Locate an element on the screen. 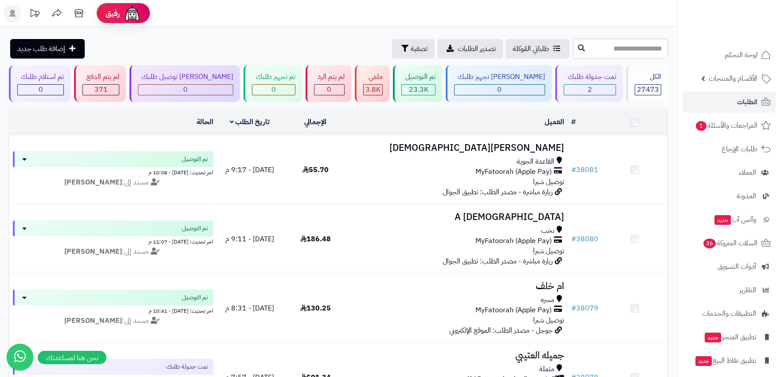 The image size is (781, 377). a: تاريخ الطلب is located at coordinates (250, 122).